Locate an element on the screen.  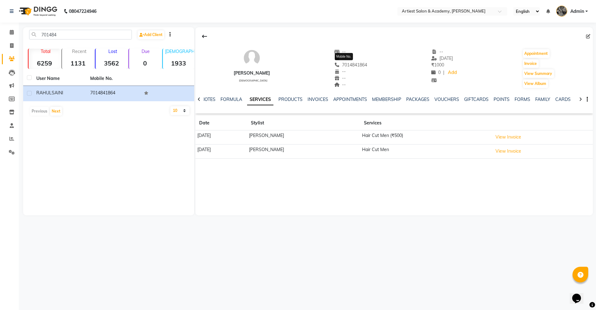
a: Add is located at coordinates (452, 73).